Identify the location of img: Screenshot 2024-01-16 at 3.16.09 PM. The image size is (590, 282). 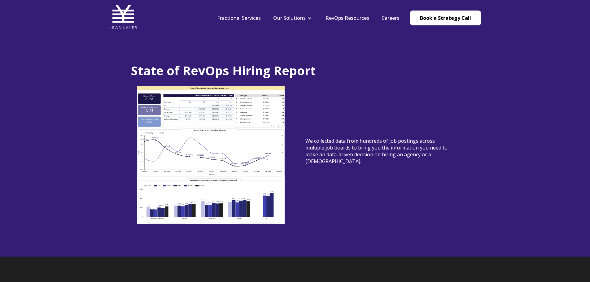
(211, 155).